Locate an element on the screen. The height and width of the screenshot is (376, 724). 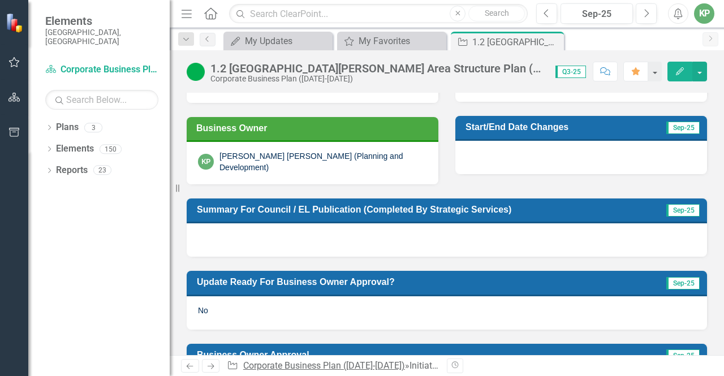
div: My Favorites is located at coordinates (401, 41).